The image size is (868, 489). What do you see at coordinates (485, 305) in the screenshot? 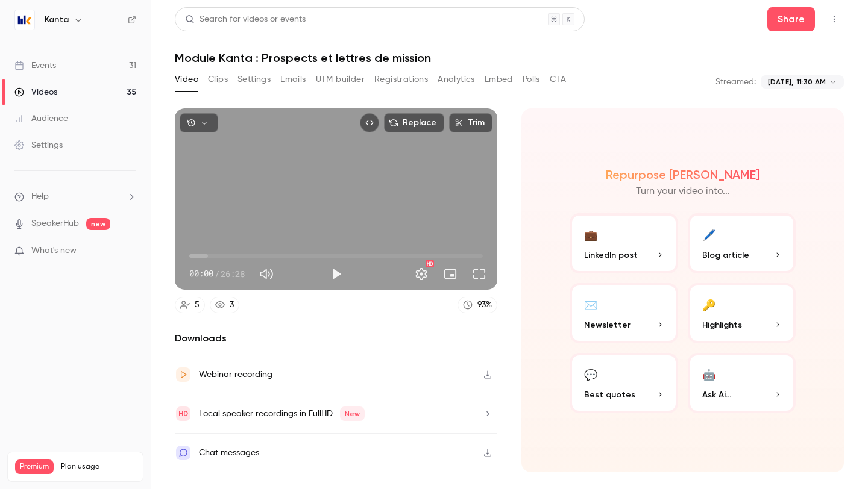
I see `div: 93 %` at bounding box center [485, 305].